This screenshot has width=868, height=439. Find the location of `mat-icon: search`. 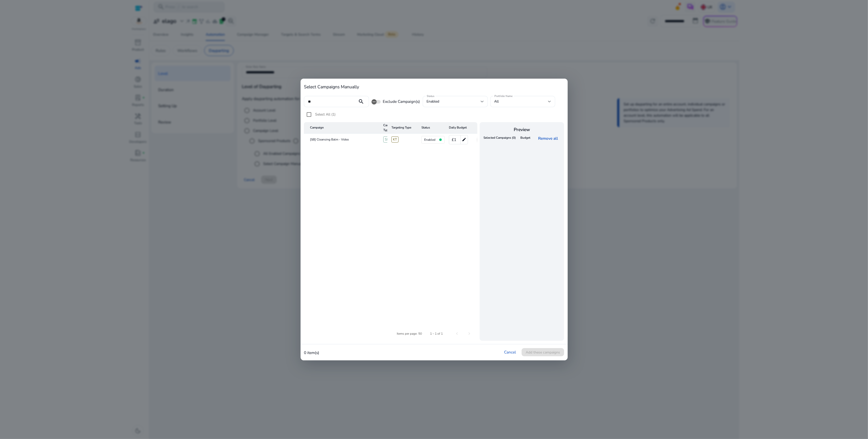

mat-icon: search is located at coordinates (362, 102).